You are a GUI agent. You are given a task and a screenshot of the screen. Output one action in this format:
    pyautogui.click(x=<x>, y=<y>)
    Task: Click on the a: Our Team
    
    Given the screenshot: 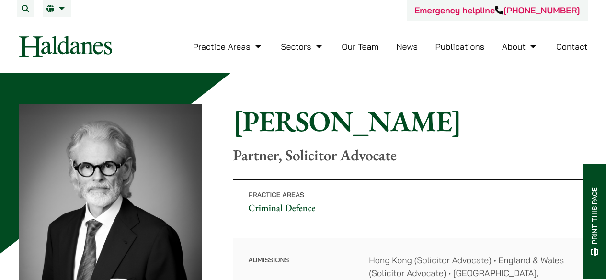 What is the action you would take?
    pyautogui.click(x=360, y=46)
    